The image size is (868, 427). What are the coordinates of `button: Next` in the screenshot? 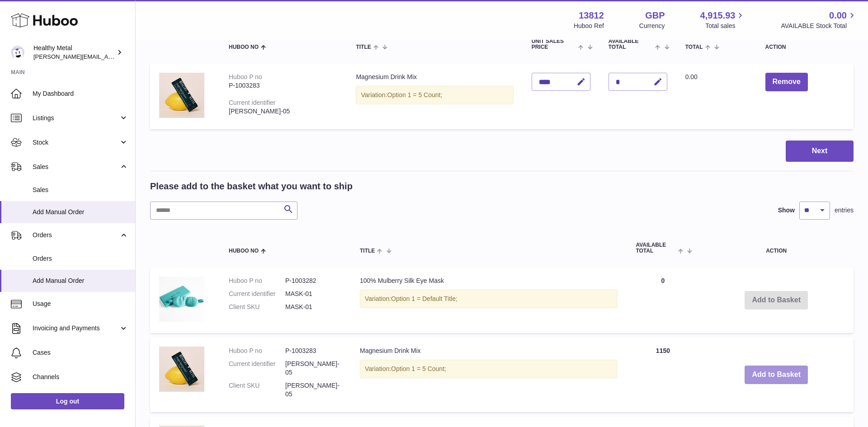 It's located at (820, 151).